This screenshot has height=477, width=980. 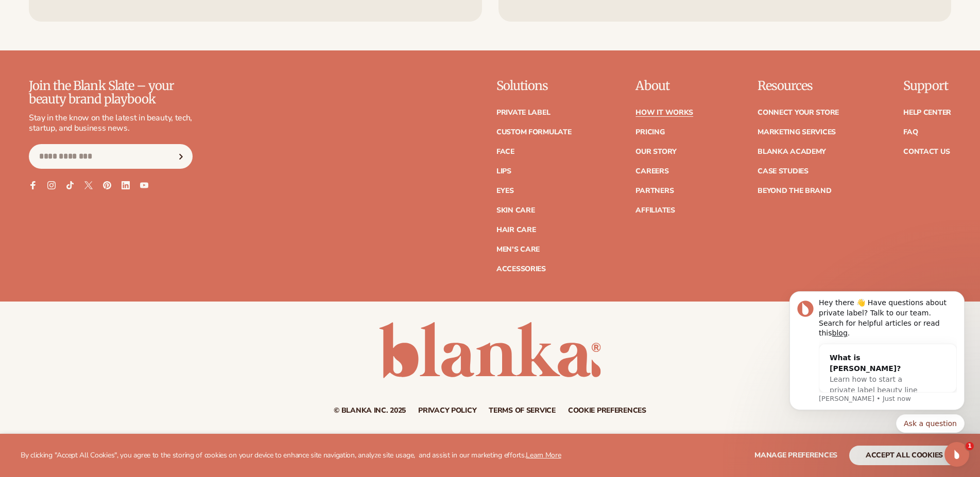 I want to click on p: Join the Blank Slate – your beauty brand playbook, so click(x=110, y=93).